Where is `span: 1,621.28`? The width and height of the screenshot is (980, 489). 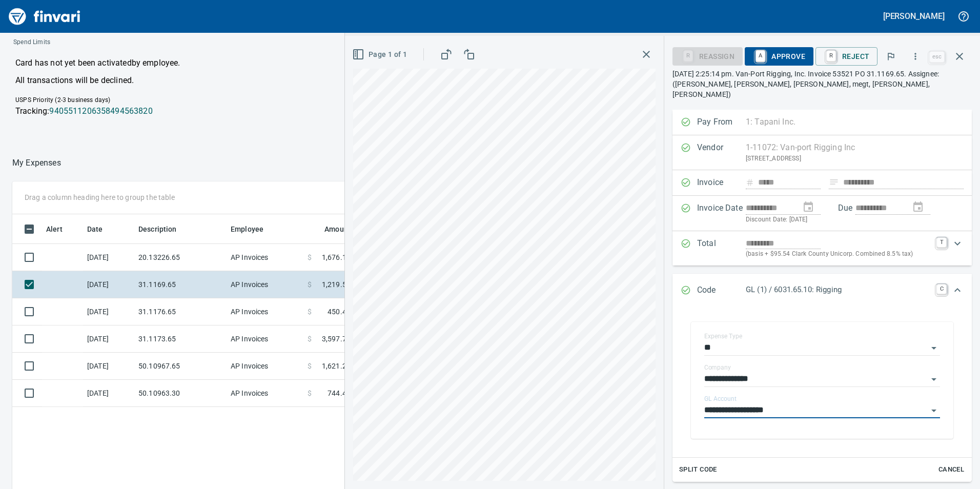
span: 1,621.28 is located at coordinates (336, 366).